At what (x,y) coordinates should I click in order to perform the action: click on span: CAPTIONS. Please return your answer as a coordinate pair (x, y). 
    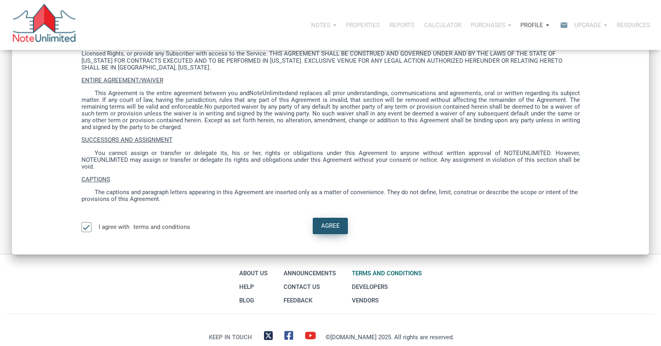
    Looking at the image, I should click on (96, 179).